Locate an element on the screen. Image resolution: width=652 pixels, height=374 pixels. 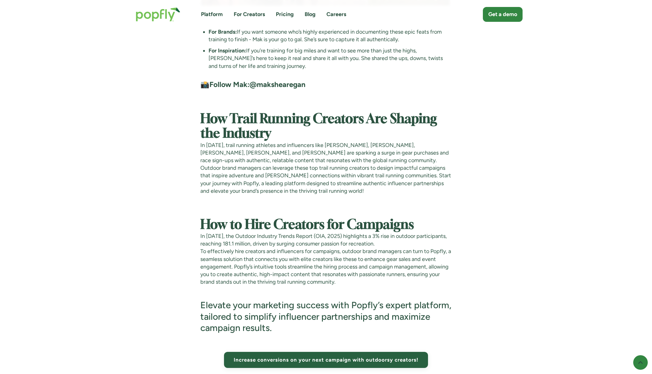
strong: For Inspiration: is located at coordinates (227, 51).